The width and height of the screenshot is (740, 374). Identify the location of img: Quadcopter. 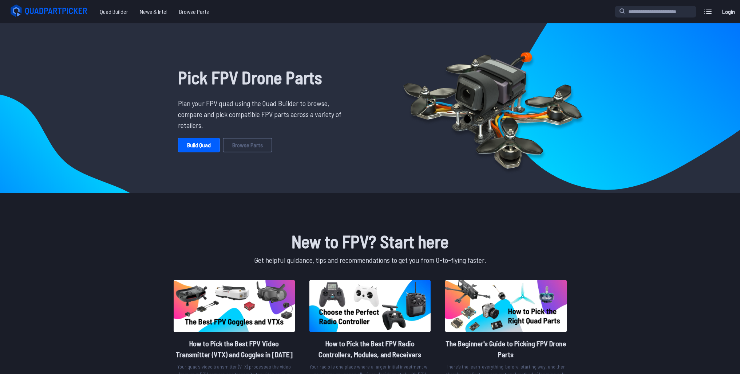
(493, 108).